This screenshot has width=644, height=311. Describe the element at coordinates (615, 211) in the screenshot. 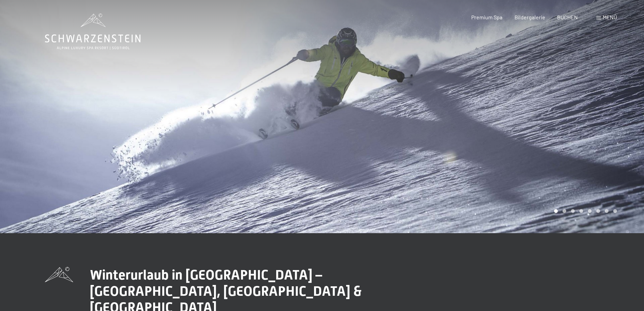

I see `div: Pagina 8 della giostra` at that location.